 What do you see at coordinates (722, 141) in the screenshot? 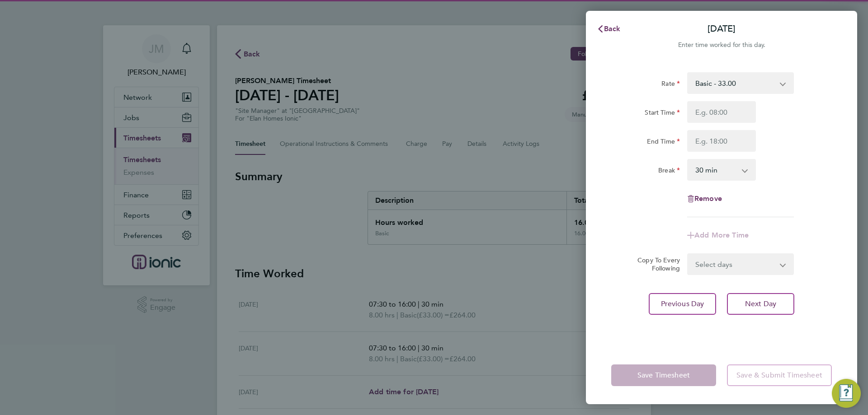
I see `input: E.g. 18:00` at bounding box center [722, 141].